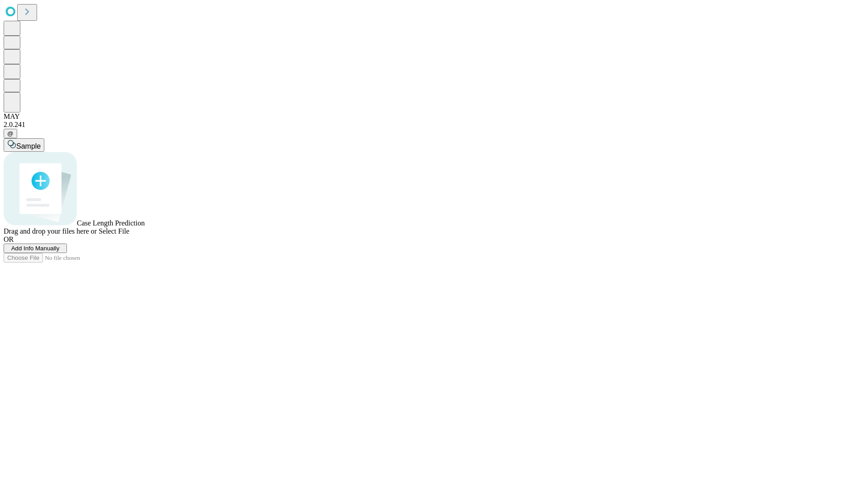 This screenshot has width=868, height=488. I want to click on div: MAY, so click(434, 116).